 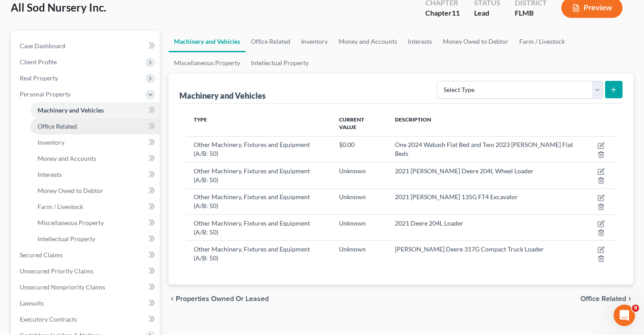 What do you see at coordinates (484, 124) in the screenshot?
I see `th: Description` at bounding box center [484, 124].